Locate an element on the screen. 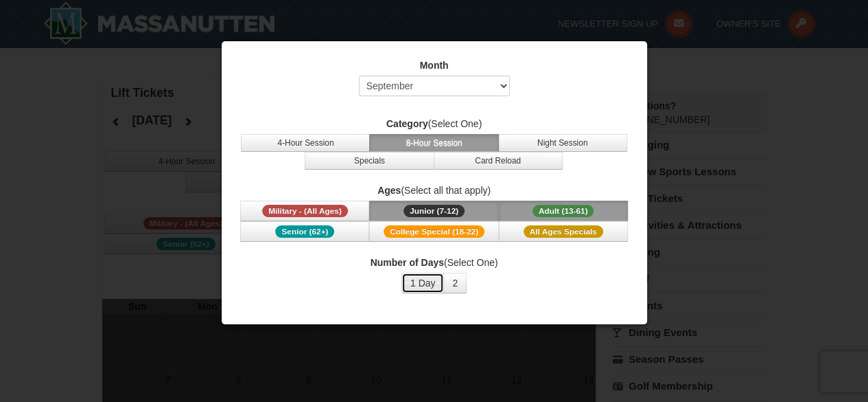 This screenshot has height=402, width=868. button: Military - (All Ages) is located at coordinates (305, 211).